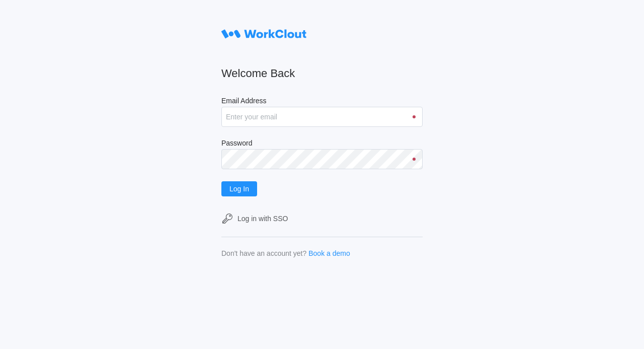 This screenshot has height=349, width=644. I want to click on div: Don't have an account yet?, so click(263, 253).